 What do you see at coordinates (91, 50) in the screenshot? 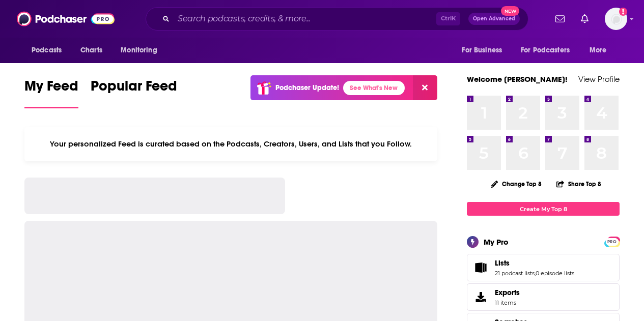
I see `a: Charts` at bounding box center [91, 50].